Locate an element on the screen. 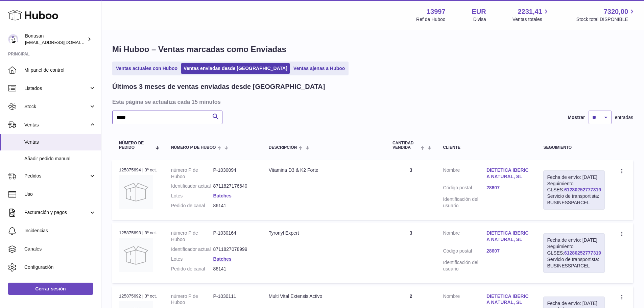 This screenshot has height=308, width=644. div: Tyronyl Expert is located at coordinates (324, 233).